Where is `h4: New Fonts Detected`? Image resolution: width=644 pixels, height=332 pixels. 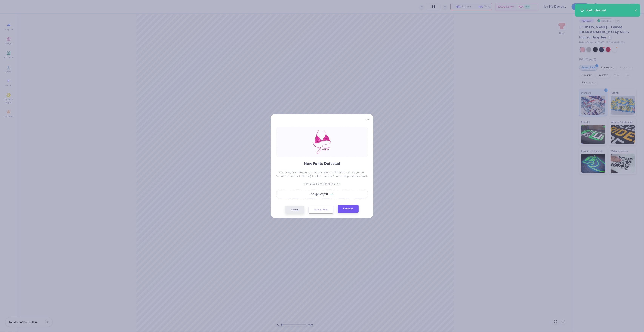 h4: New Fonts Detected is located at coordinates (322, 164).